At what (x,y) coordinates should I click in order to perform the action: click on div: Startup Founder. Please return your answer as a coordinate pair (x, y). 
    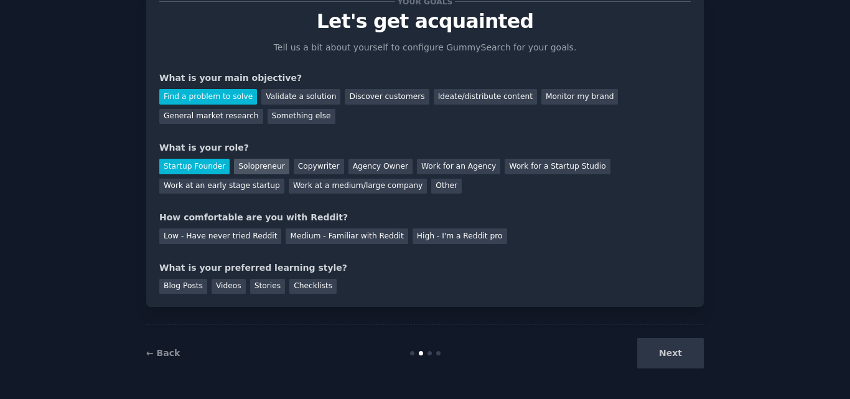
    Looking at the image, I should click on (194, 166).